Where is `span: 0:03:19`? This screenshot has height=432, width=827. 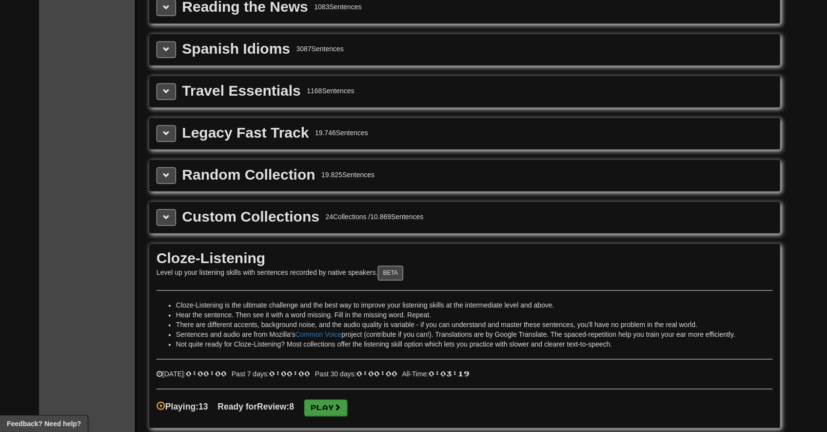 span: 0:03:19 is located at coordinates (450, 374).